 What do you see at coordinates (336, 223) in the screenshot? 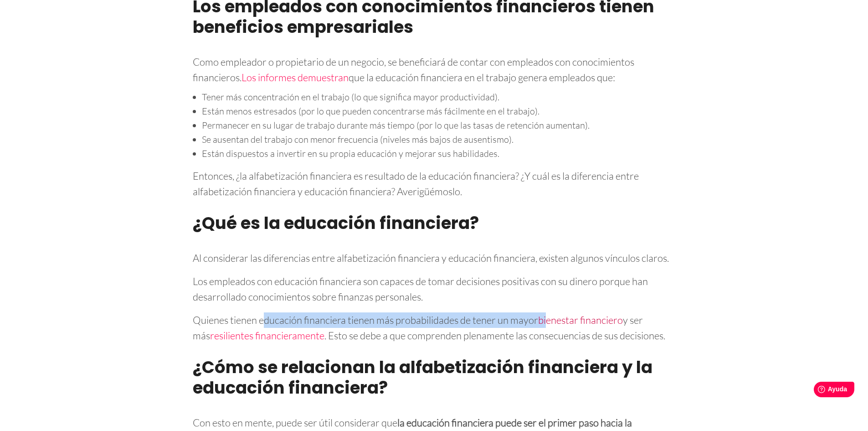
I see `font: ¿Qué es la educación financiera?` at bounding box center [336, 223].